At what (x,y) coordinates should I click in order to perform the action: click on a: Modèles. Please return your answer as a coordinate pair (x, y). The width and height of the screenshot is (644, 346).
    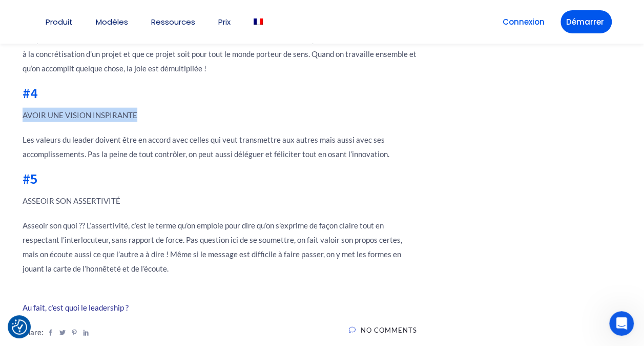
    Looking at the image, I should click on (112, 22).